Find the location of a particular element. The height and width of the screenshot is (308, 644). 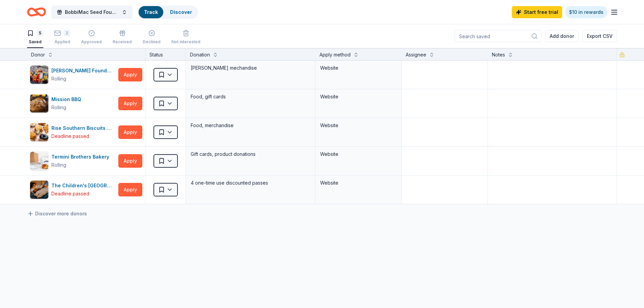

a: Discover more donors is located at coordinates (57, 214).